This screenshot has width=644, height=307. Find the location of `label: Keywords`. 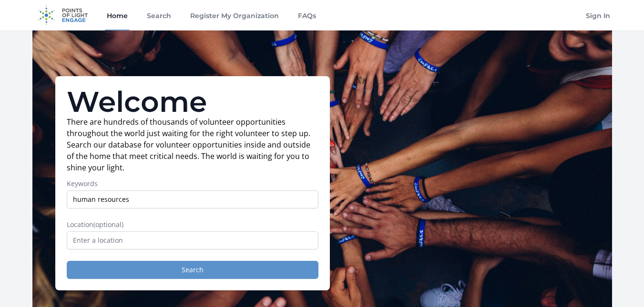

label: Keywords is located at coordinates (192, 184).